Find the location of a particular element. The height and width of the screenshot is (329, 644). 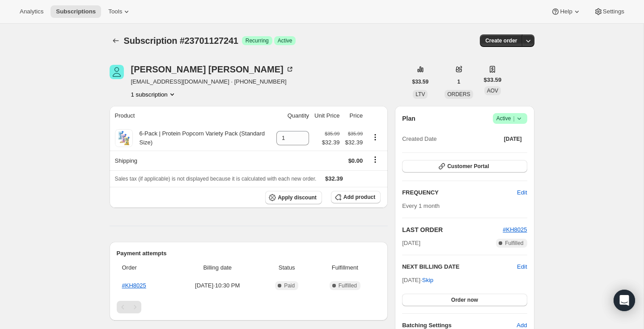

span: Add product is located at coordinates (359, 197).